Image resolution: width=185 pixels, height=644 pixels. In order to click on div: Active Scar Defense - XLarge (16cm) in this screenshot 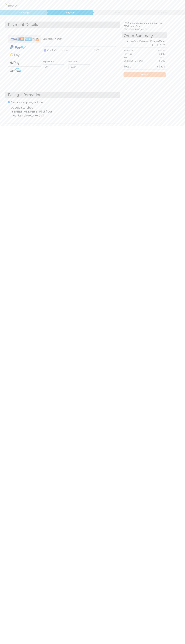, I will do `click(144, 41)`.